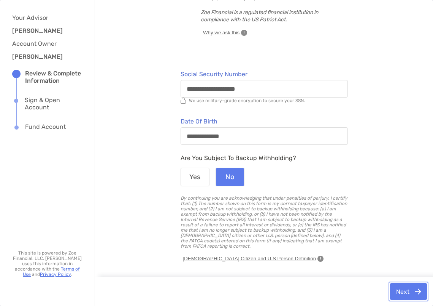 The image size is (433, 306). I want to click on span: Date of Birth, so click(264, 121).